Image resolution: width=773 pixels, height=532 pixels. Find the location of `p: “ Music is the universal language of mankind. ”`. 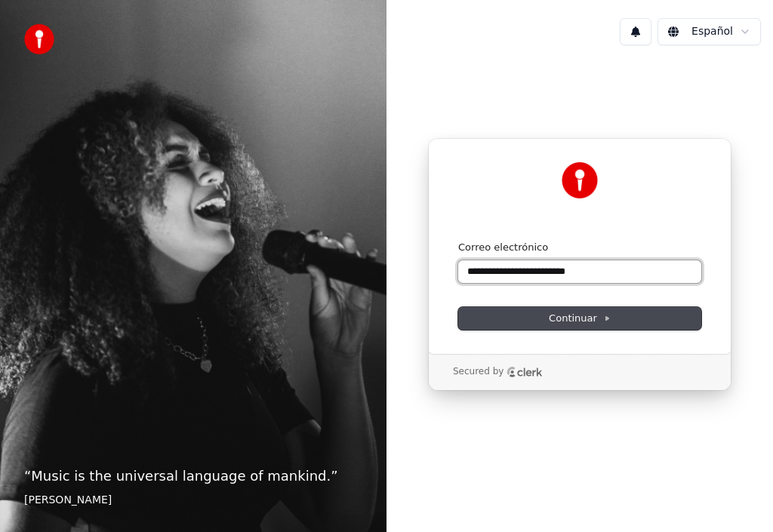

p: “ Music is the universal language of mankind. ” is located at coordinates (193, 476).